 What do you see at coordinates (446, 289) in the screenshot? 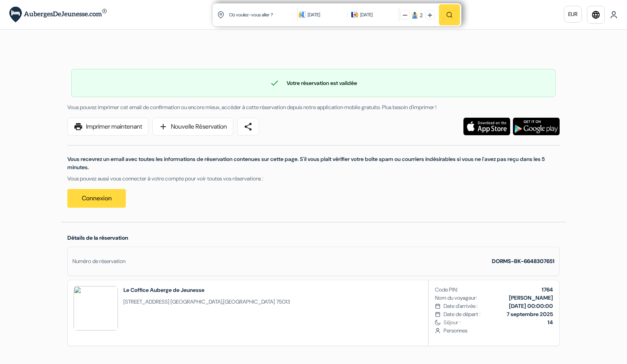
I see `span: Code PIN:` at bounding box center [446, 289].